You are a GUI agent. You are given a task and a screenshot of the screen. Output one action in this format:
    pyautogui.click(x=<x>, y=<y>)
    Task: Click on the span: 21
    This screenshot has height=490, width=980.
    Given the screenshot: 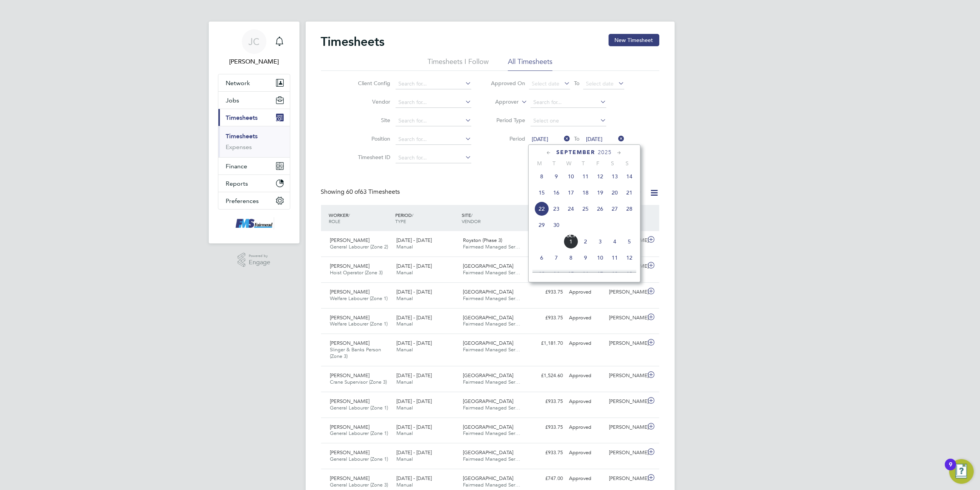 What is the action you would take?
    pyautogui.click(x=629, y=192)
    